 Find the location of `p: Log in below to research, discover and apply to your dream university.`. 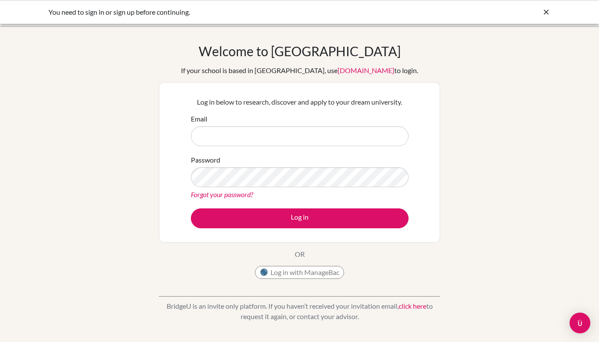

p: Log in below to research, discover and apply to your dream university. is located at coordinates (299, 102).